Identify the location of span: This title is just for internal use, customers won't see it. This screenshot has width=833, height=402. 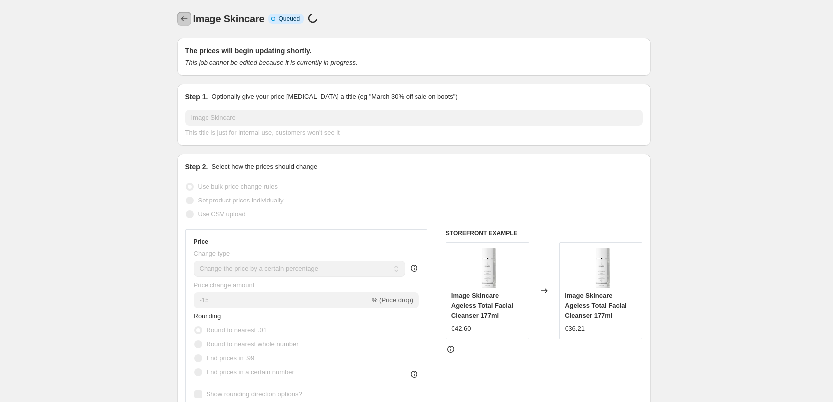
(262, 132).